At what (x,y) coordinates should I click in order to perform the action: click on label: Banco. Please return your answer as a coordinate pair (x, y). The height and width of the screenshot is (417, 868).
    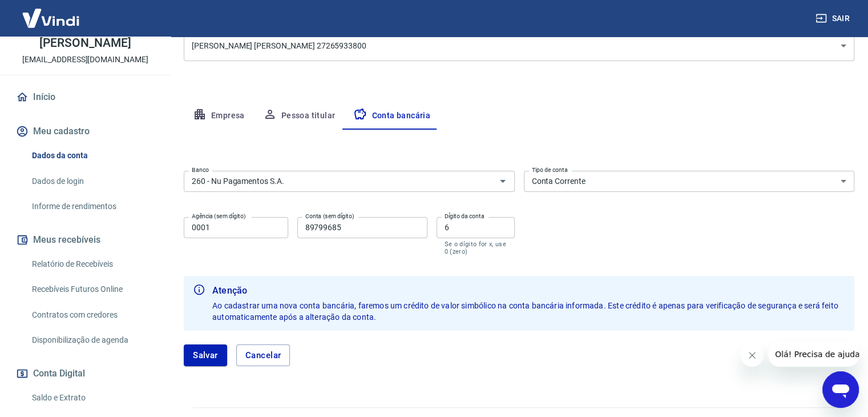
    Looking at the image, I should click on (201, 170).